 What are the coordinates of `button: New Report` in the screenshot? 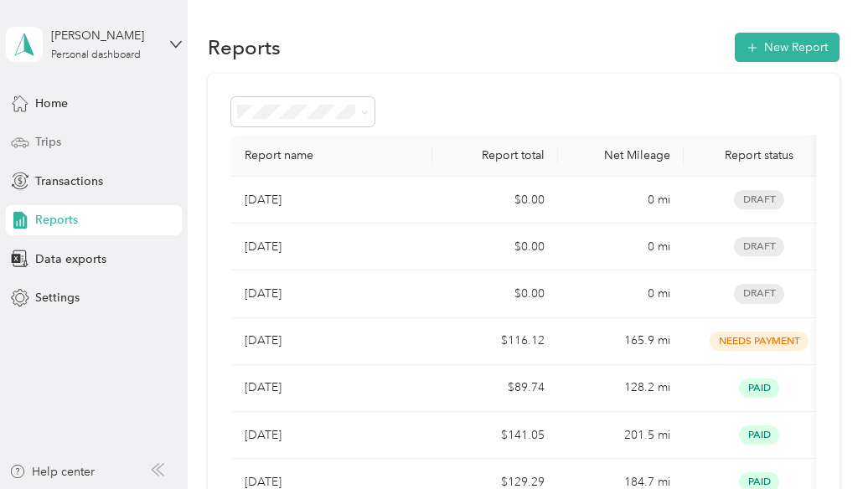 It's located at (786, 47).